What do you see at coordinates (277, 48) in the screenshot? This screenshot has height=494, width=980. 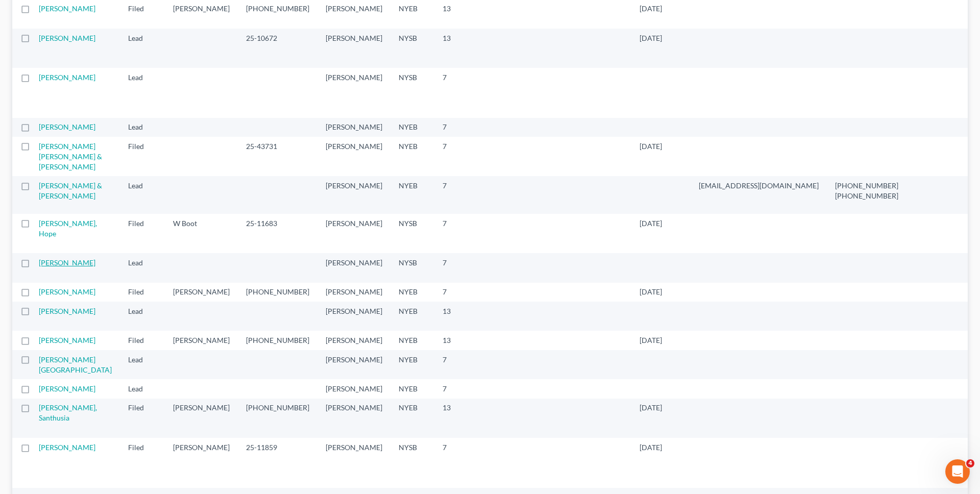 I see `td: 25-10672` at bounding box center [277, 48].